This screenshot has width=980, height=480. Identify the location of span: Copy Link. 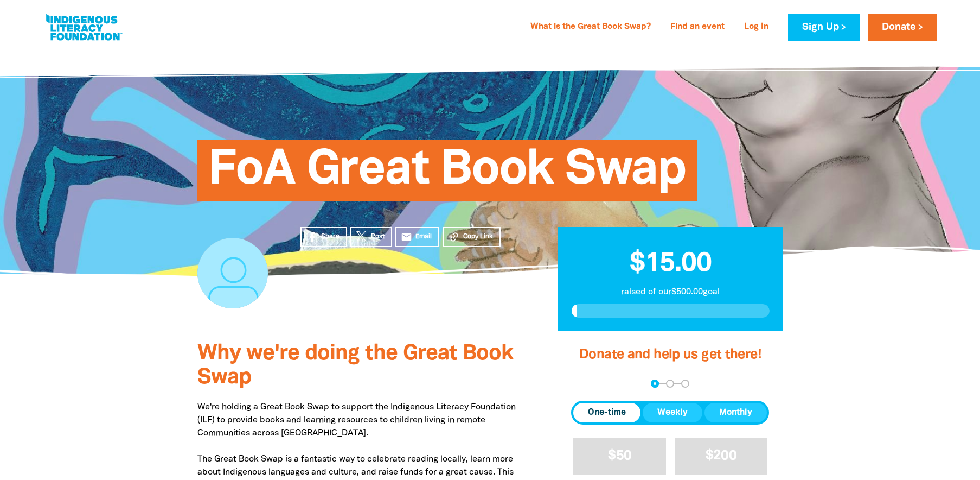
(478, 237).